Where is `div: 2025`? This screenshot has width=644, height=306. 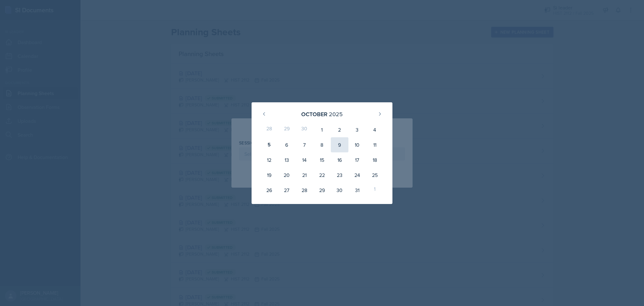
div: 2025 is located at coordinates (336, 114).